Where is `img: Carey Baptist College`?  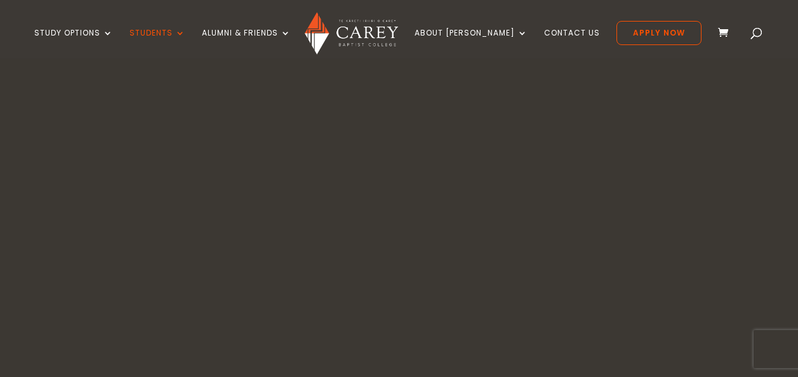 img: Carey Baptist College is located at coordinates (351, 33).